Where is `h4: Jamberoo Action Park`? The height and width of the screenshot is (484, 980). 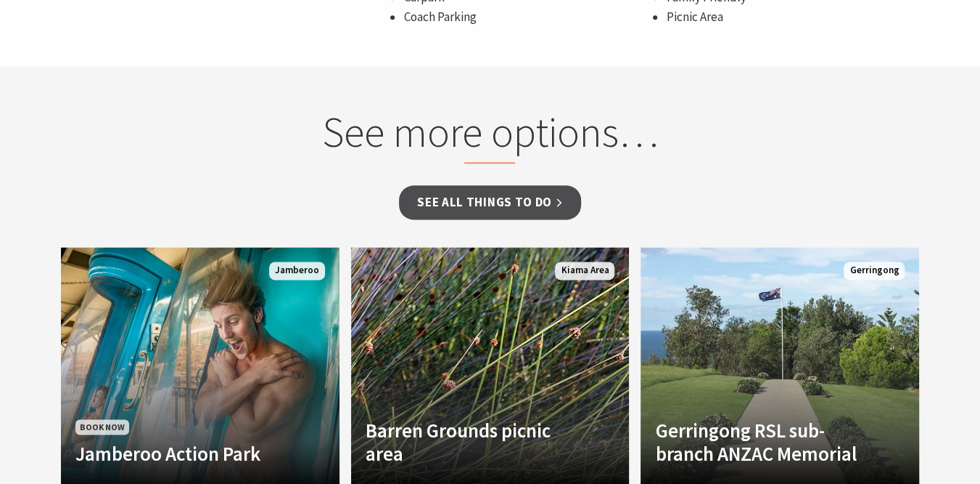
h4: Jamberoo Action Park is located at coordinates (179, 453).